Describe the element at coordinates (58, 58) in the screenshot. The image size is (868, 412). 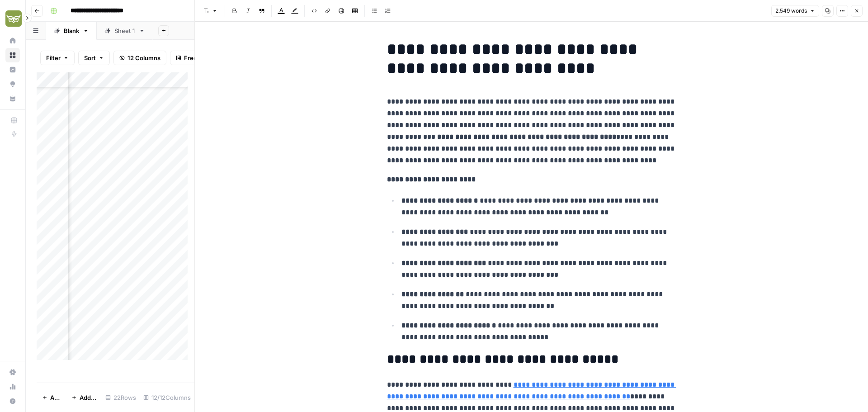
I see `button: Filter` at that location.